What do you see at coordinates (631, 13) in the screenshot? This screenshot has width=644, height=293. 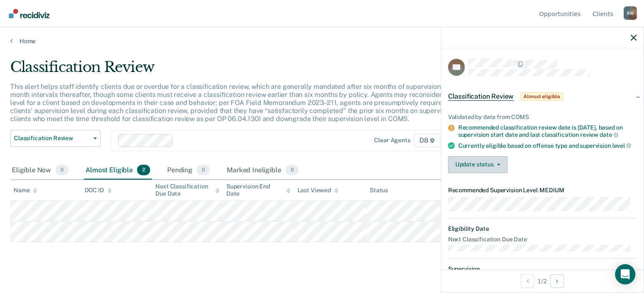 I see `button: Profile dropdown button` at bounding box center [631, 13].